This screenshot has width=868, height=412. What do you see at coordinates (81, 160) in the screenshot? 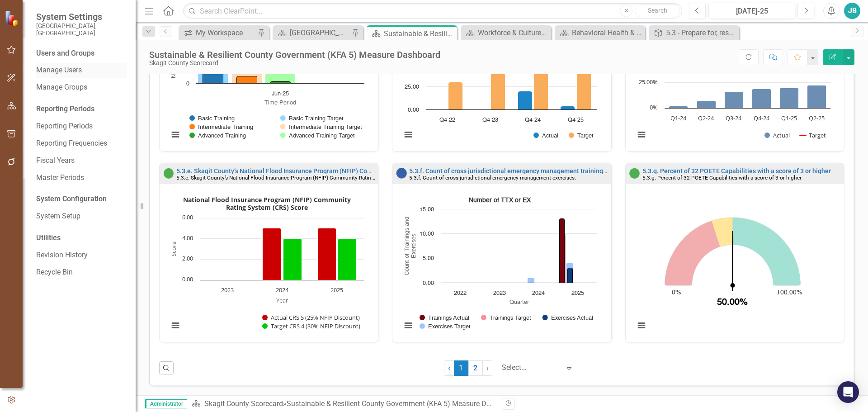
I see `a: Fiscal Years` at bounding box center [81, 160].